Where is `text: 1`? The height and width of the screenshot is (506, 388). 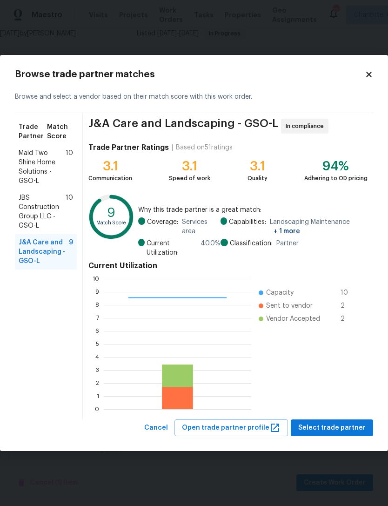 text: 1 is located at coordinates (98, 396).